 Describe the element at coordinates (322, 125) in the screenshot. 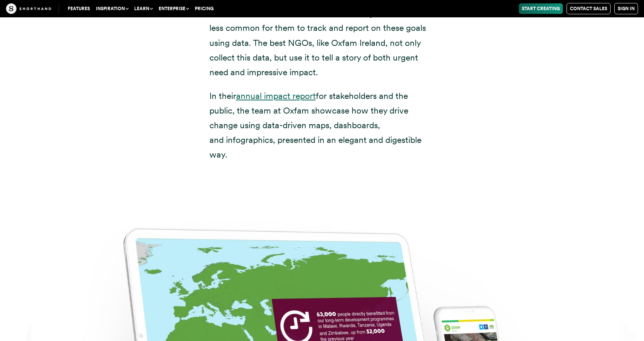

I see `p: In their for stakeholders and the public, the team at Oxfam showcase how they drive change using ...` at that location.